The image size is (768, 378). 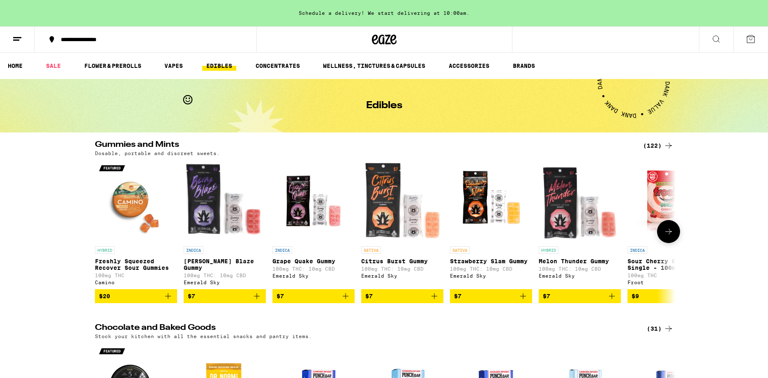 I want to click on p: Freshly Squeezed Recover Sour Gummies, so click(x=136, y=264).